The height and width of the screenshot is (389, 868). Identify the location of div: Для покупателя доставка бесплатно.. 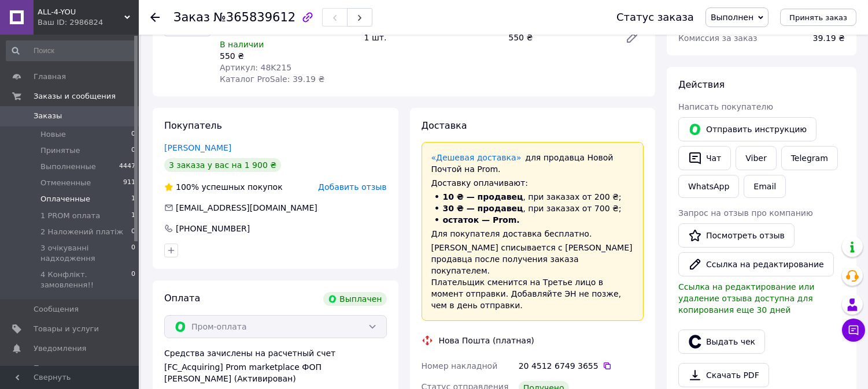
(533, 234).